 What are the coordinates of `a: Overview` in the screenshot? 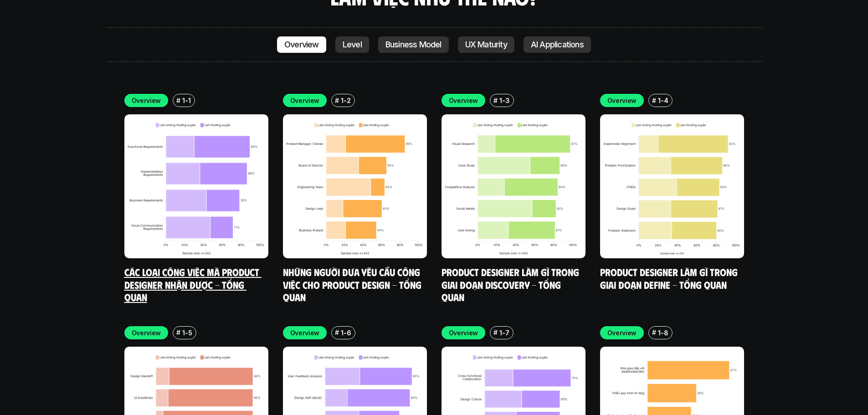 It's located at (302, 45).